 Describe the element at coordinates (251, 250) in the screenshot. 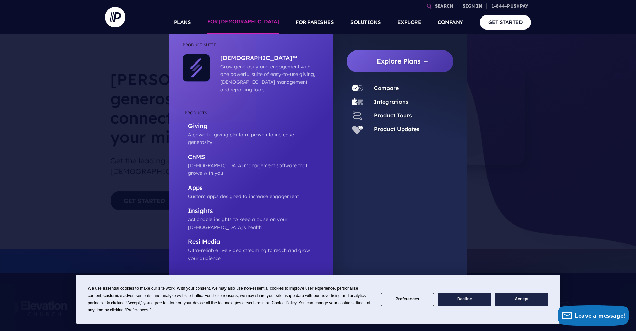

I see `a: Resi Media Ultra-reliable live video streaming to reach and grow your audience` at that location.